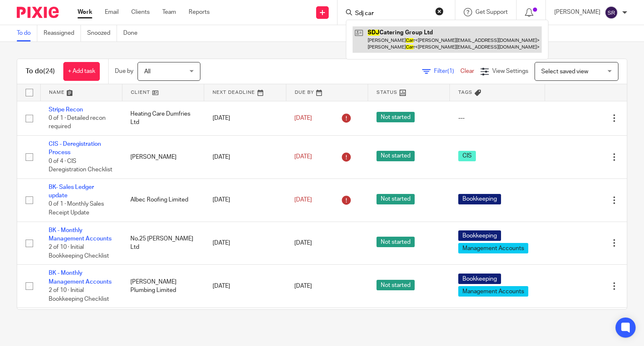 The image size is (644, 346). Describe the element at coordinates (66, 110) in the screenshot. I see `a: Stripe Recon` at that location.